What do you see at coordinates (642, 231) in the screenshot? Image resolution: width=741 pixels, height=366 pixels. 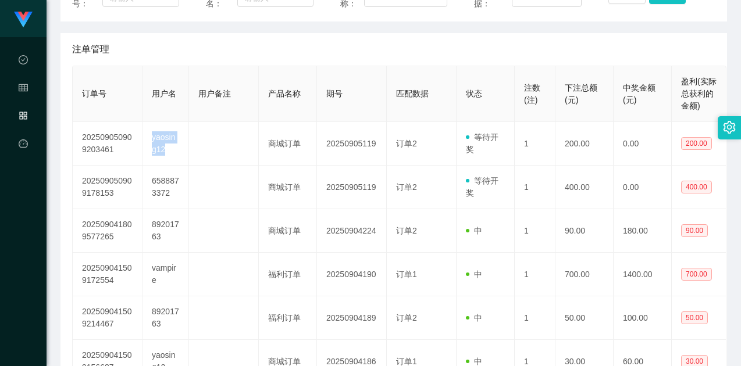 I see `td: 180.00` at bounding box center [642, 231].